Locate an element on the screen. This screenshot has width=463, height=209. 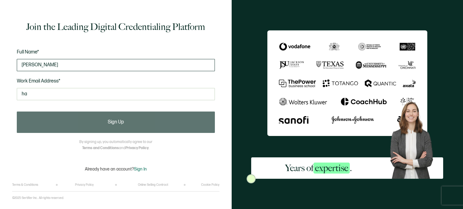
input: Jane Doe is located at coordinates (116, 65).